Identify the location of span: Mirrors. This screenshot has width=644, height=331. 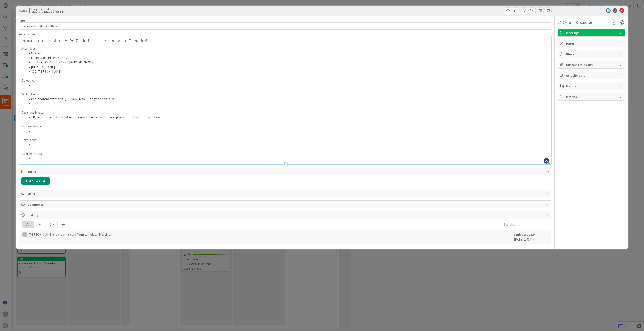
(592, 86).